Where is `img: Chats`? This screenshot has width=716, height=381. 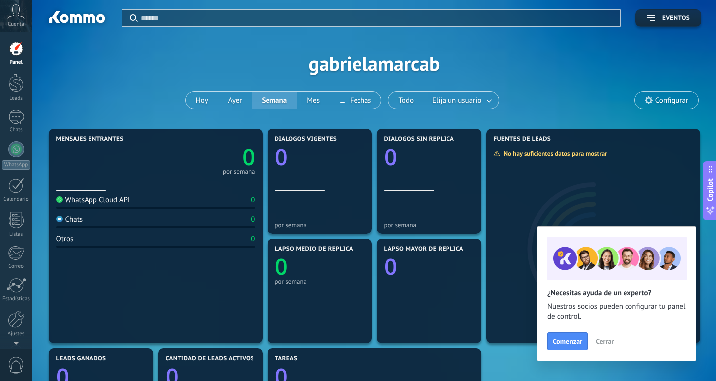 img: Chats is located at coordinates (59, 218).